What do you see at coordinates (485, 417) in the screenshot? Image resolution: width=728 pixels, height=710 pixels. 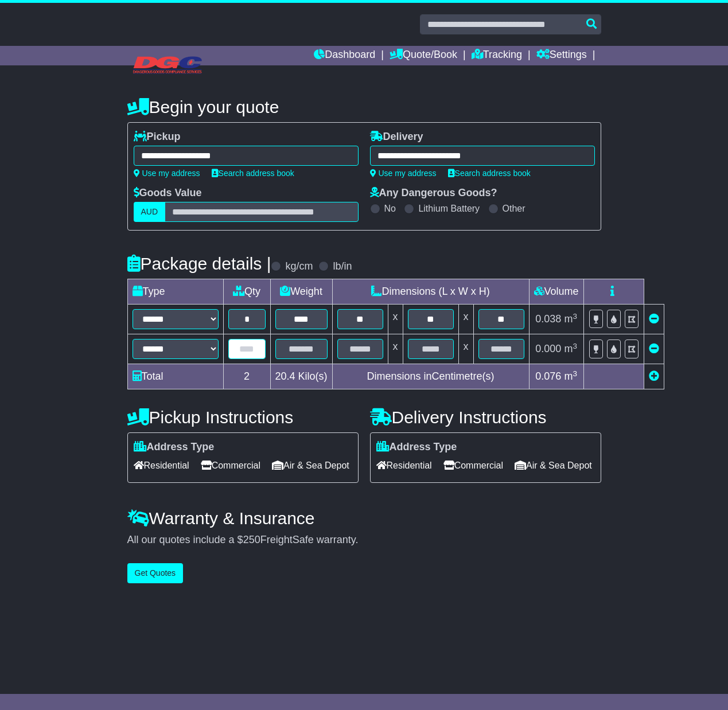 I see `h4: Delivery Instructions` at bounding box center [485, 417].